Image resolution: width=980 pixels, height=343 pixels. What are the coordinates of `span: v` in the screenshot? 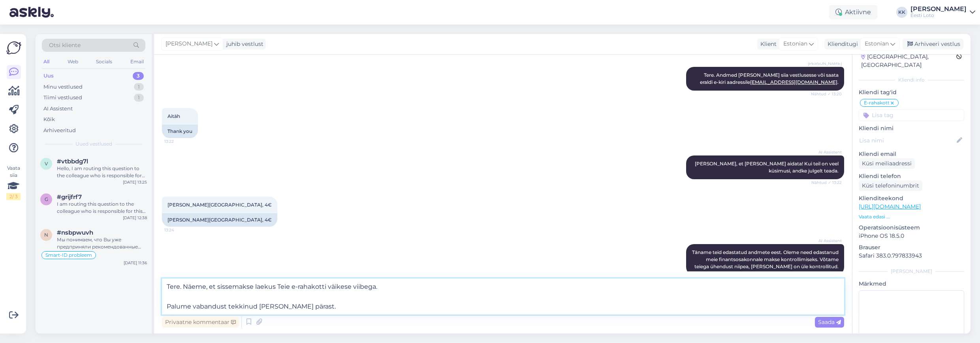 It's located at (46, 163).